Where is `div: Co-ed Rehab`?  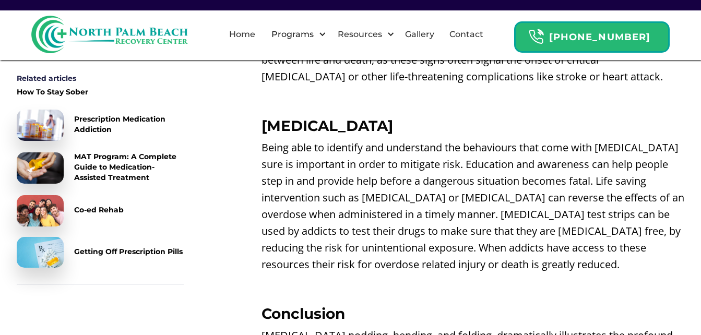 div: Co-ed Rehab is located at coordinates (99, 210).